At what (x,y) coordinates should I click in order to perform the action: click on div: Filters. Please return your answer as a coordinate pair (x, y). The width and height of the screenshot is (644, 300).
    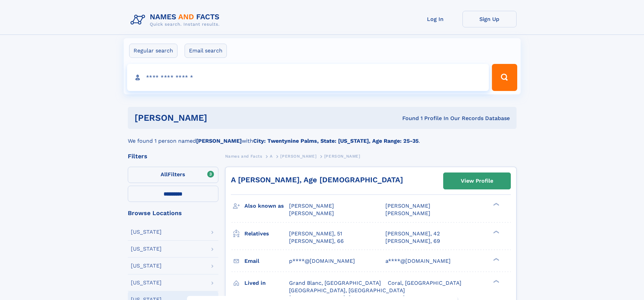
    Looking at the image, I should click on (173, 156).